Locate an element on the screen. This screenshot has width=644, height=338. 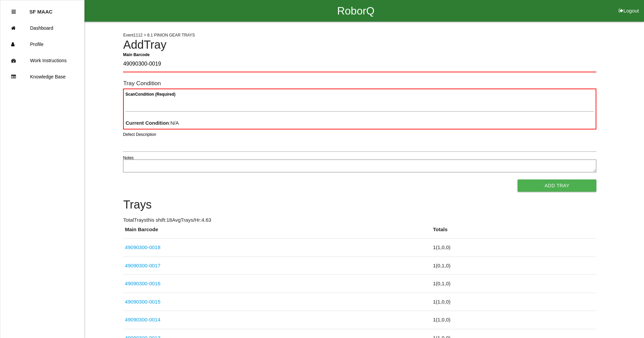
a: Knowledge Base is located at coordinates (42, 77).